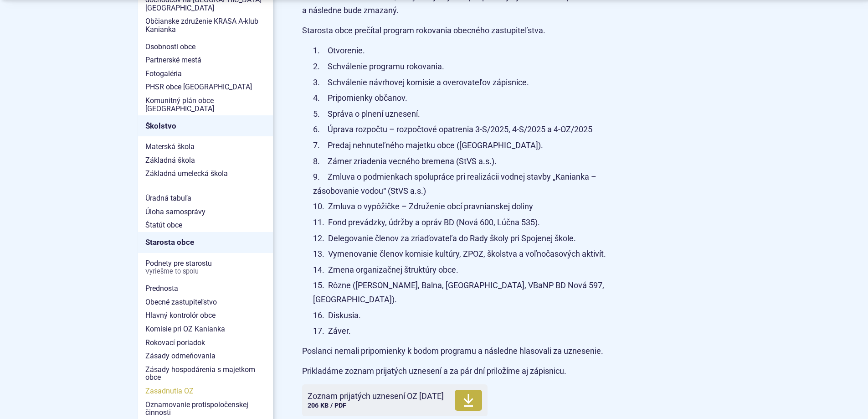  Describe the element at coordinates (206, 374) in the screenshot. I see `a: Zásady hospodárenia s majetkom obce` at that location.